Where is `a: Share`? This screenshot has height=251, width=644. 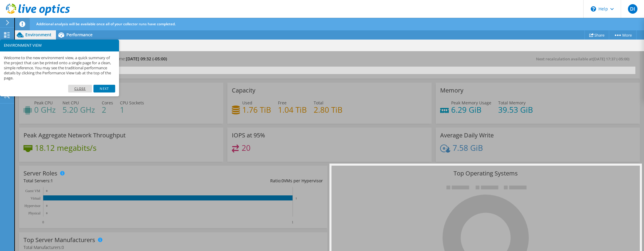 a: Share is located at coordinates (596, 35).